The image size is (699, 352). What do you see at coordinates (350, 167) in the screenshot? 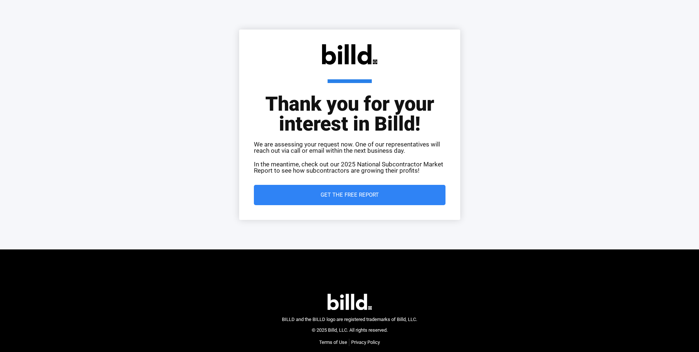
I see `p: In the meantime, check out our 2025 National Subcontractor Market Report to see how subcontractor...` at bounding box center [350, 167].